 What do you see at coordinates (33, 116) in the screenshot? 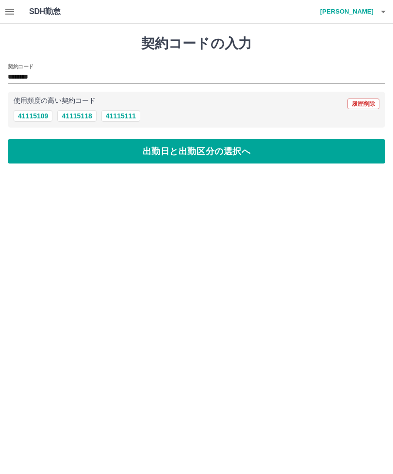
I see `button: 41115109` at bounding box center [33, 116].